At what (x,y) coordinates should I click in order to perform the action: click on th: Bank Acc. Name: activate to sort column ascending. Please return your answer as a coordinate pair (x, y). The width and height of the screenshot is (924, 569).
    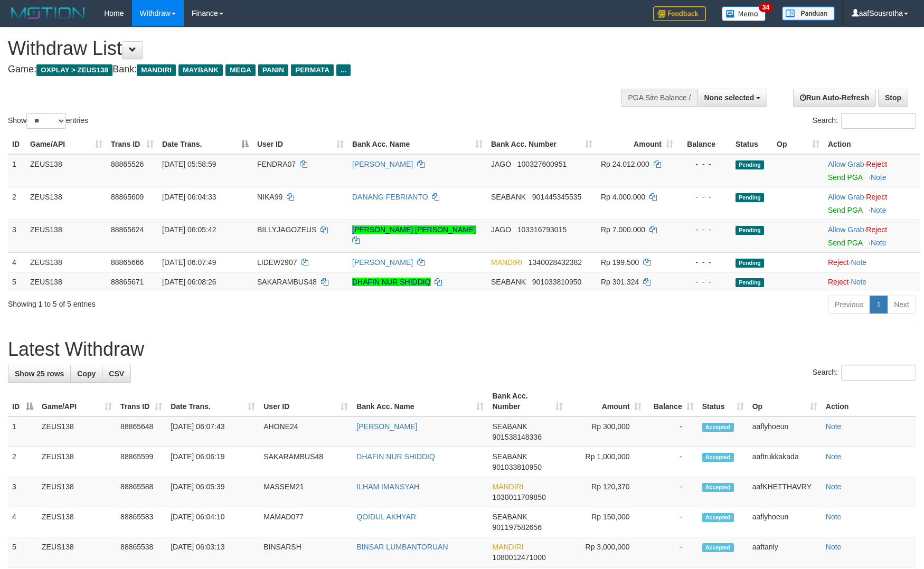
    Looking at the image, I should click on (417, 144).